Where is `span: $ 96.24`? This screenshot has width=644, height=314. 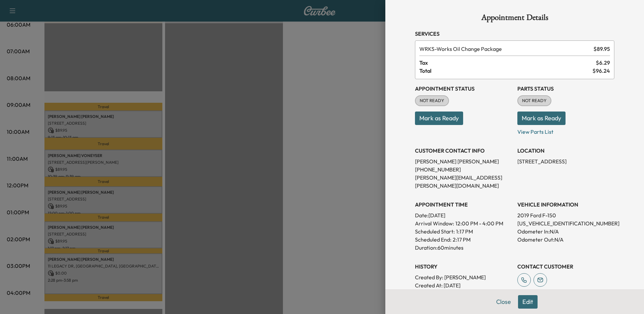 span: $ 96.24 is located at coordinates (601, 71).